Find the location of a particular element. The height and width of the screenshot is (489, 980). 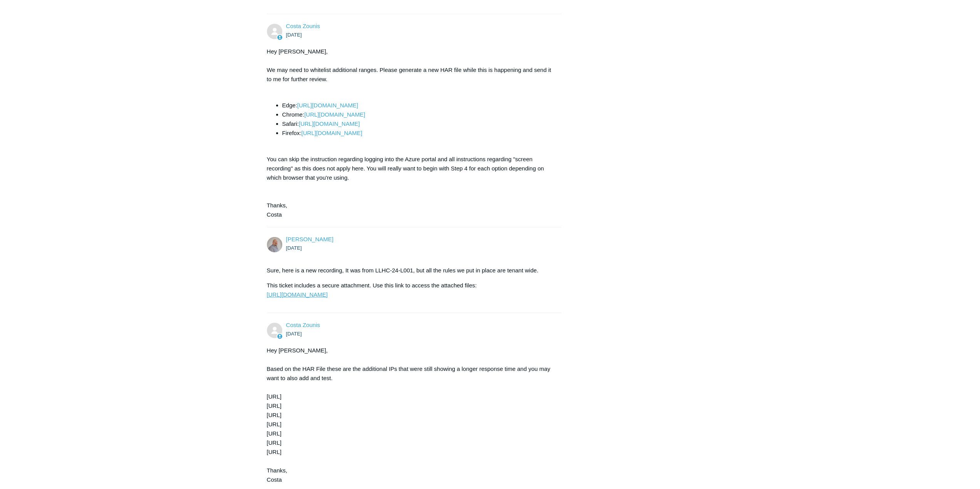

p: This ticket includes a secure attachment. Use this link to access the attached files: is located at coordinates (410, 290).